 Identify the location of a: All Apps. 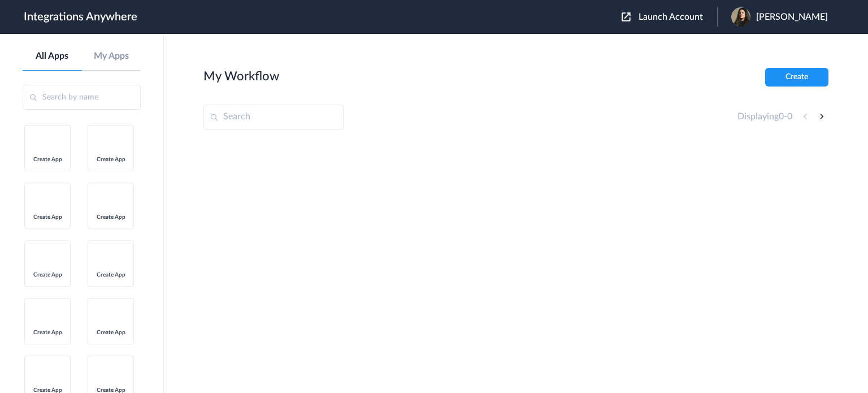
(52, 56).